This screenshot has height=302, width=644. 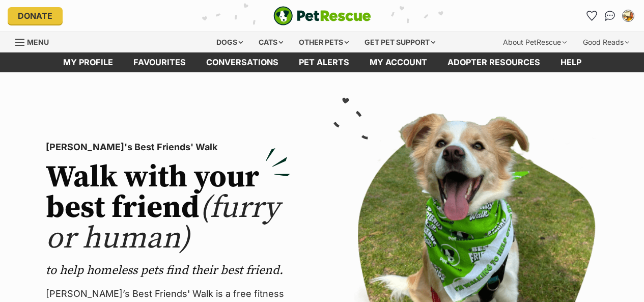 What do you see at coordinates (400, 42) in the screenshot?
I see `div: Get pet support` at bounding box center [400, 42].